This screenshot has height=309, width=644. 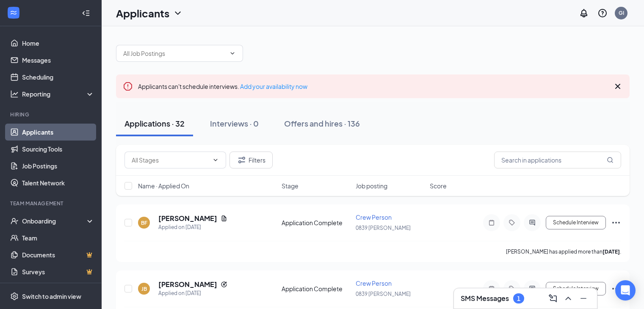 I want to click on svg: Notifications, so click(x=584, y=13).